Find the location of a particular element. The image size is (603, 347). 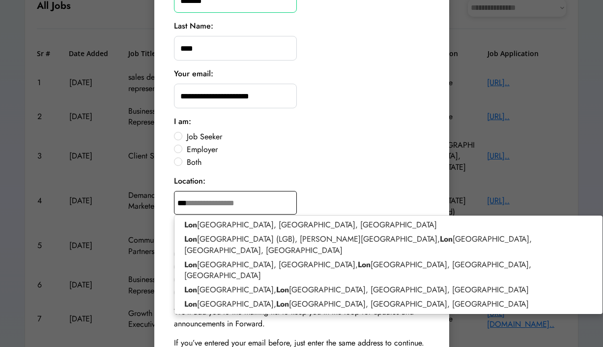

div: We’ll add you to the mailing list to keep you in the loop for updates and announcements in Forward. is located at coordinates (302, 318).